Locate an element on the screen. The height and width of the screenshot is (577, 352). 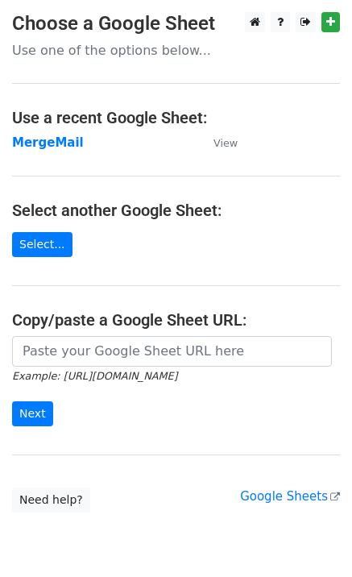
h4: Use a recent Google Sheet: is located at coordinates (176, 118).